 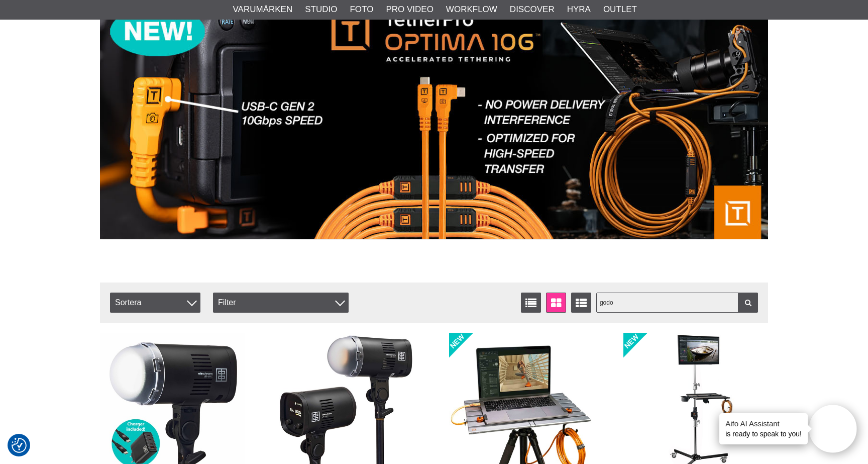 What do you see at coordinates (578, 10) in the screenshot?
I see `a: Hyra` at bounding box center [578, 10].